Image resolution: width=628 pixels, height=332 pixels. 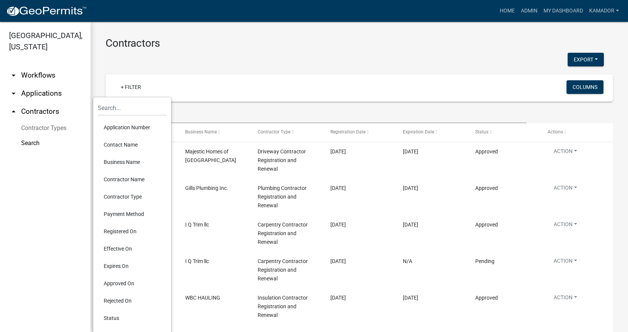 I want to click on a: Home, so click(x=507, y=11).